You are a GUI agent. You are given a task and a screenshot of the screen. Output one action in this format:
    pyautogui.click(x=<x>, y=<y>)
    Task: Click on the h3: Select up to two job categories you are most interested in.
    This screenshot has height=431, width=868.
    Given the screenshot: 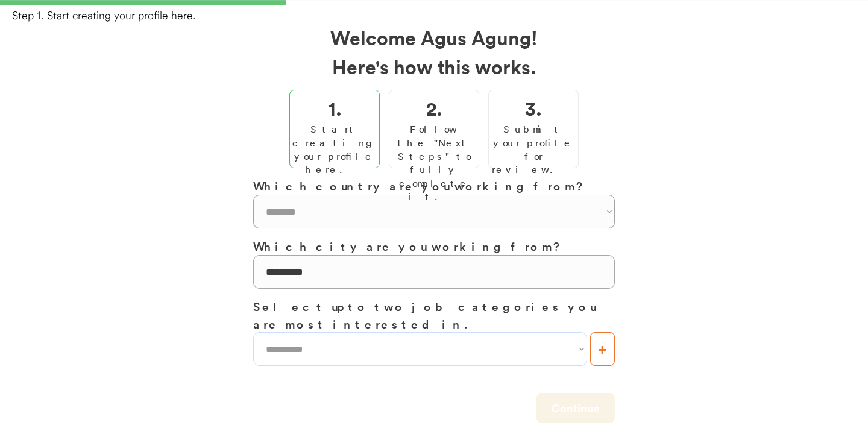 What is the action you would take?
    pyautogui.click(x=434, y=315)
    